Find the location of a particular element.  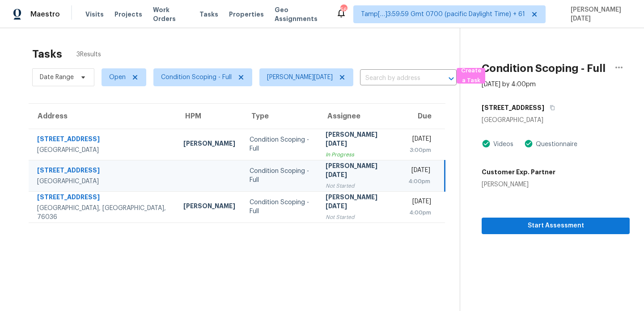

span: Properties is located at coordinates (247, 14).